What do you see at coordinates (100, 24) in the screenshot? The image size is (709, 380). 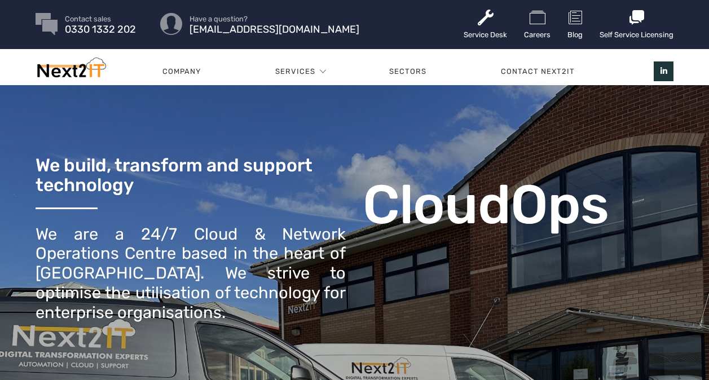 I see `a: Contact sales 0330 1332 202` at bounding box center [100, 24].